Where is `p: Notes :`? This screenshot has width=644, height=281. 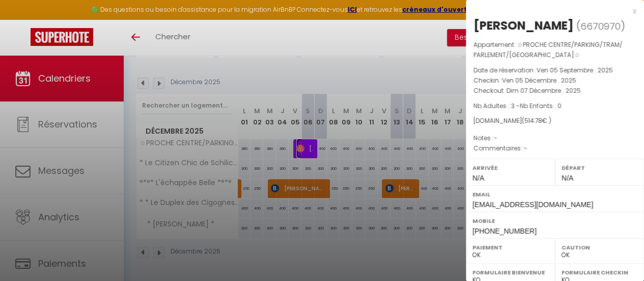 p: Notes : is located at coordinates (554, 138).